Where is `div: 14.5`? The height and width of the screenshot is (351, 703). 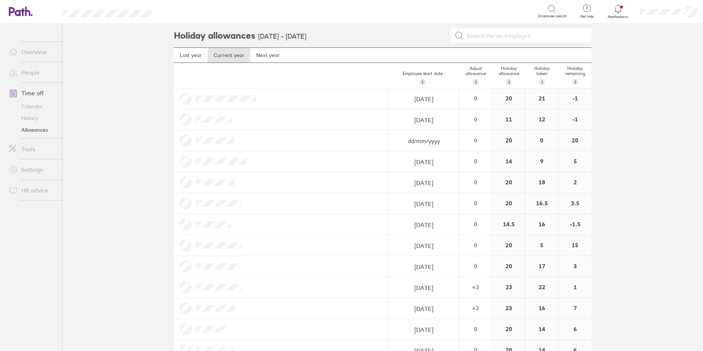 div: 14.5 is located at coordinates (509, 224).